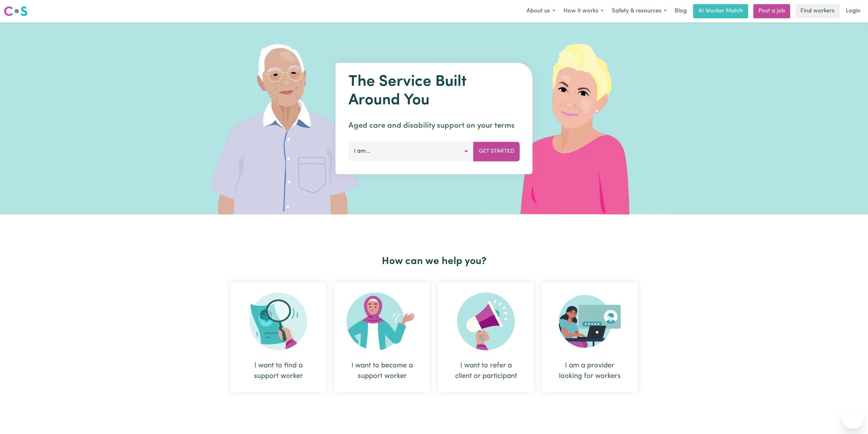 The height and width of the screenshot is (434, 868). Describe the element at coordinates (590, 322) in the screenshot. I see `img: Provider` at that location.